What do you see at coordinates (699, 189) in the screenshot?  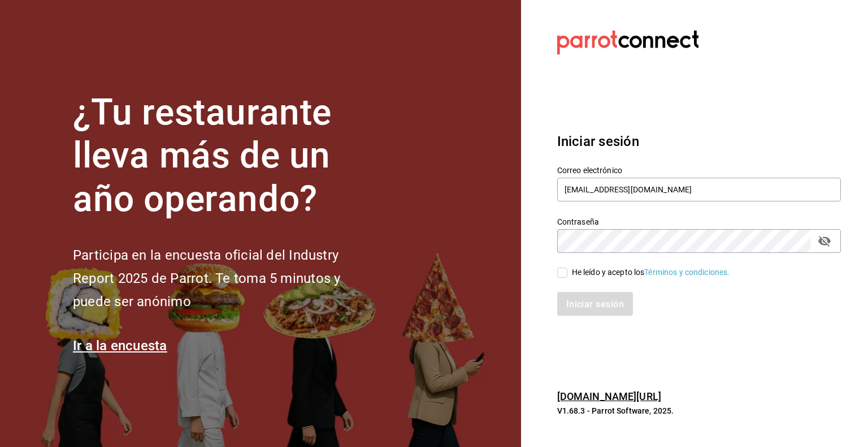 I see `input: Ingresa tu correo electrónico` at bounding box center [699, 189].